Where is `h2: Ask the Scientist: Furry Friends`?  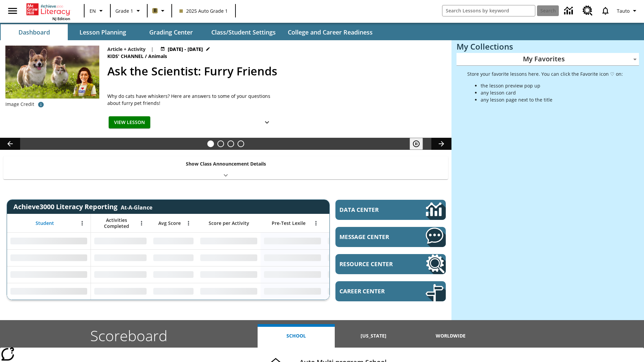
h2: Ask the Scientist: Furry Friends is located at coordinates (275, 71).